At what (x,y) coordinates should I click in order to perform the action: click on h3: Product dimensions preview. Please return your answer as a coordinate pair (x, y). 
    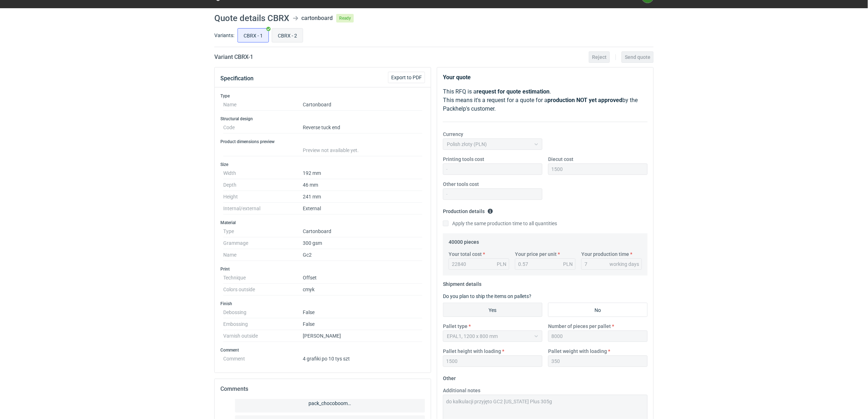
    Looking at the image, I should click on (322, 141).